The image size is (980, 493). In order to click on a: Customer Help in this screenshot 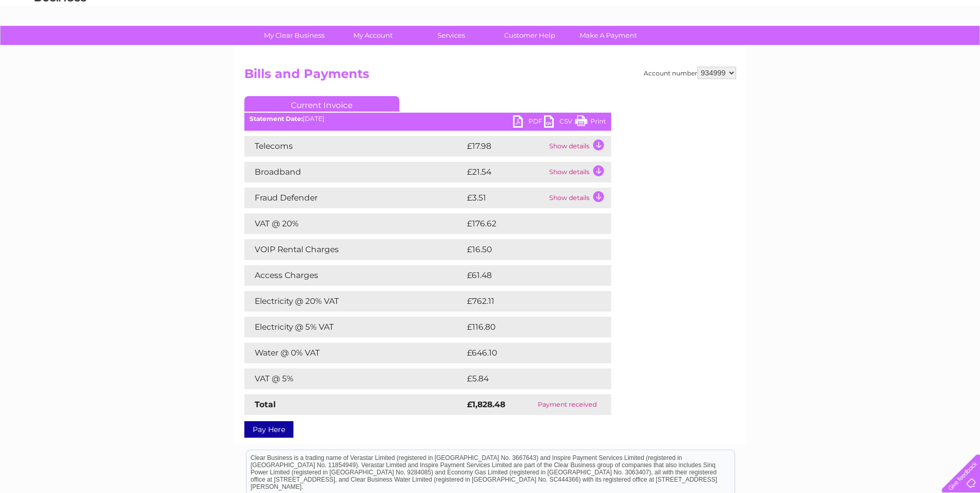, I will do `click(530, 35)`.